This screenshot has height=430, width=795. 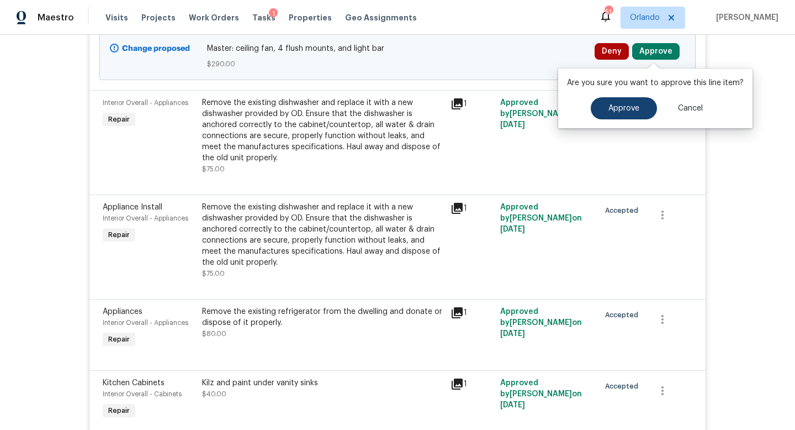 What do you see at coordinates (123, 311) in the screenshot?
I see `span: Appliances` at bounding box center [123, 311].